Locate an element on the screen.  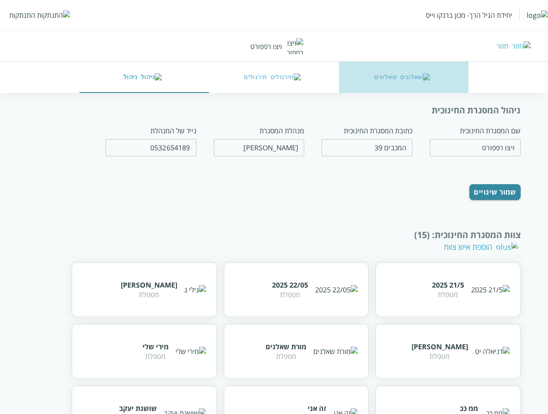
div: נייד של המנהלת is located at coordinates (151, 131).